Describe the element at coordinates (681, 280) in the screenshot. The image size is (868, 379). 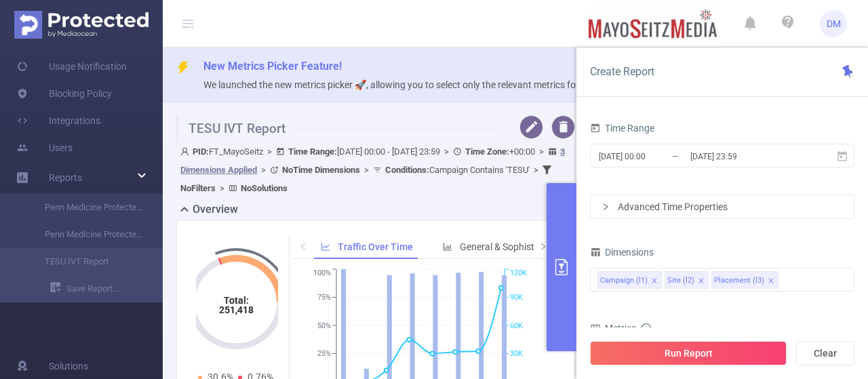
I see `div: Site (l2)` at that location.